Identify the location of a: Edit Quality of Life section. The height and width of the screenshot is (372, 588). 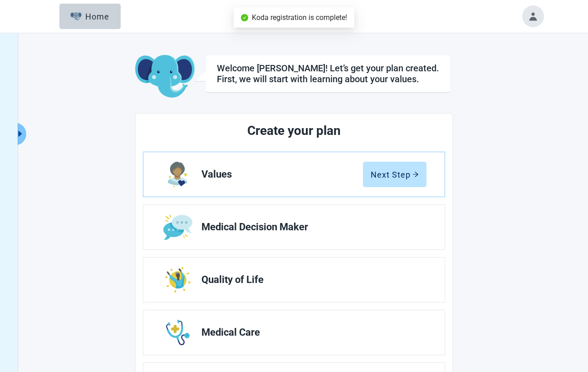
(294, 280).